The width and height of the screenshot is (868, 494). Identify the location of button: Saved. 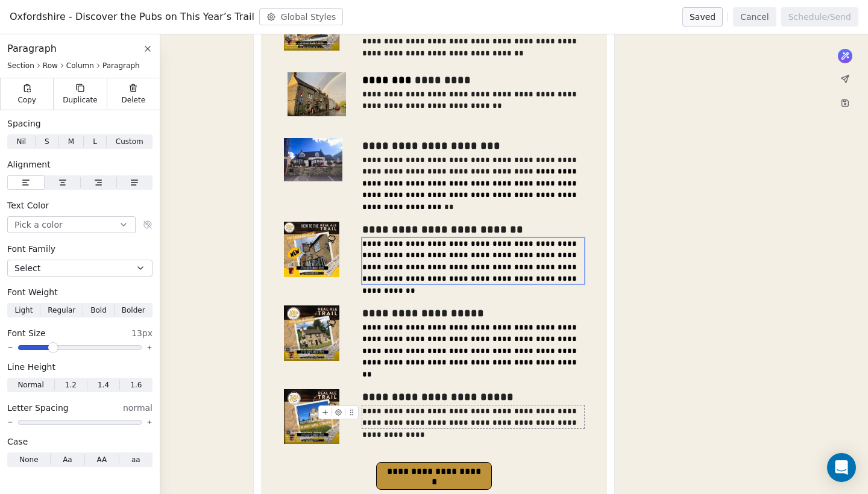
(702, 17).